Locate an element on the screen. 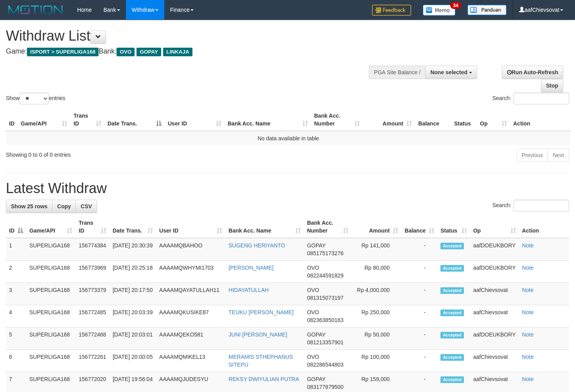 This screenshot has height=392, width=575. label: Show entries is located at coordinates (35, 98).